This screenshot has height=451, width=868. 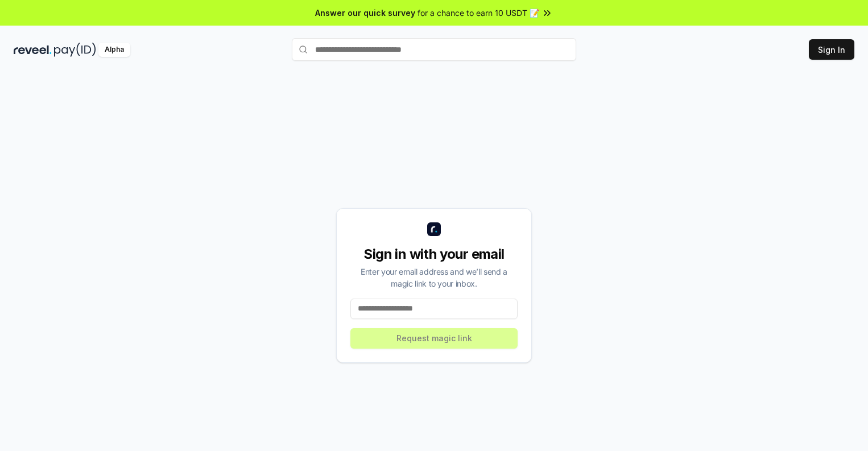 I want to click on div: Alpha, so click(x=114, y=50).